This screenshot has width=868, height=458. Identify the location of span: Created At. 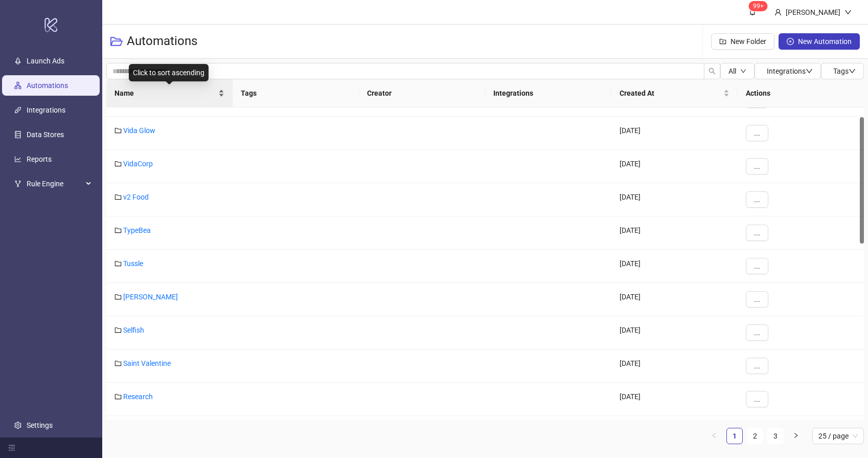
(670, 93).